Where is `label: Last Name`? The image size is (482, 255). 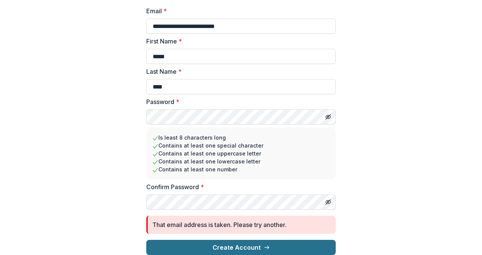
label: Last Name is located at coordinates (239, 72).